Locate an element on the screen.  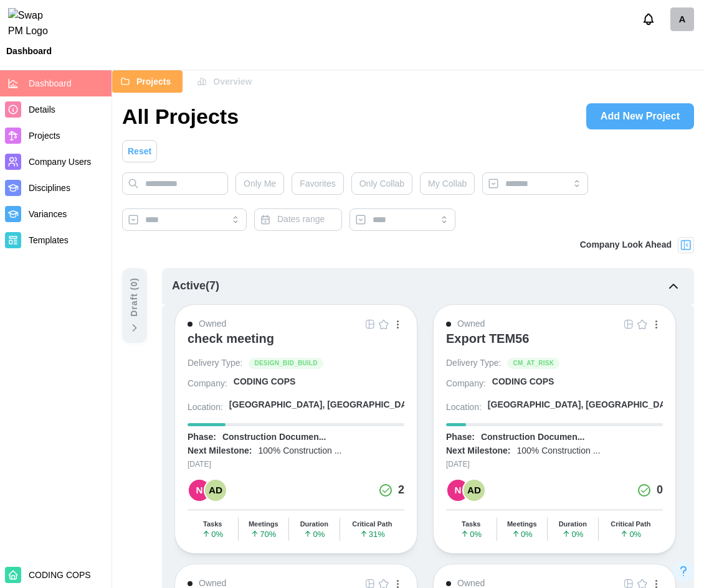
span: My Collab is located at coordinates (447, 183).